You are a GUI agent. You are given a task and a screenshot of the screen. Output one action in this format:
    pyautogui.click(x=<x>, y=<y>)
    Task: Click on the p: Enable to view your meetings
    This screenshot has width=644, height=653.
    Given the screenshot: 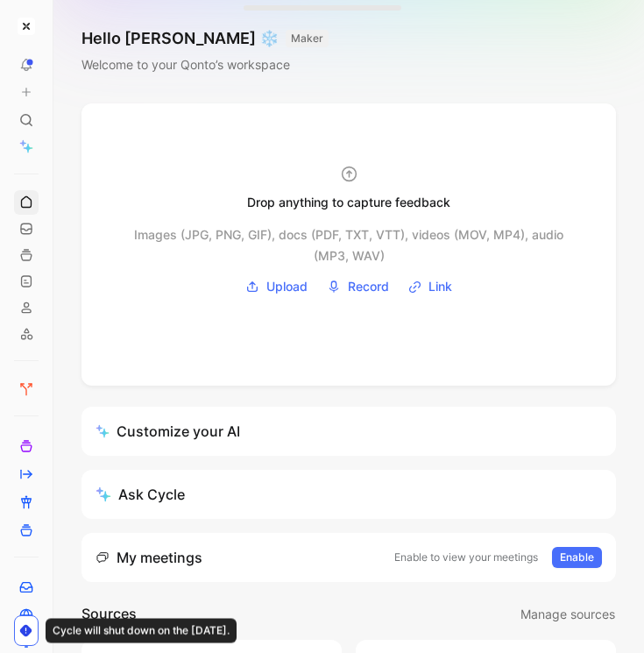 What is the action you would take?
    pyautogui.click(x=466, y=557)
    